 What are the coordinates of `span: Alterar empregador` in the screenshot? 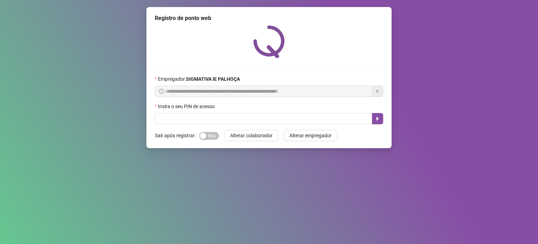 It's located at (311, 135).